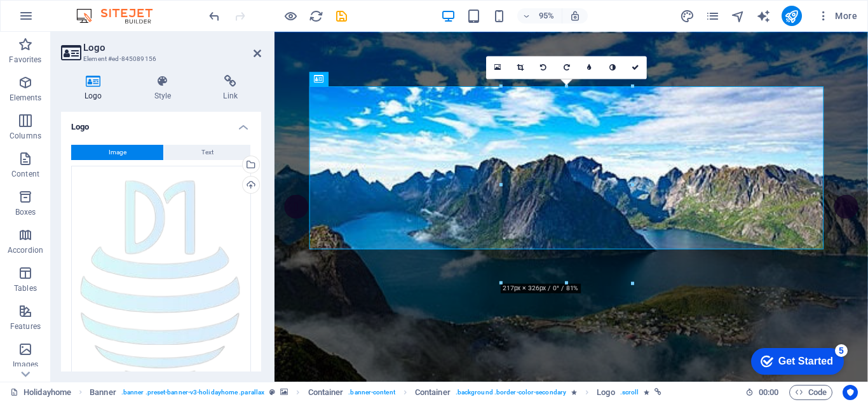  Describe the element at coordinates (792, 16) in the screenshot. I see `button: publish` at that location.